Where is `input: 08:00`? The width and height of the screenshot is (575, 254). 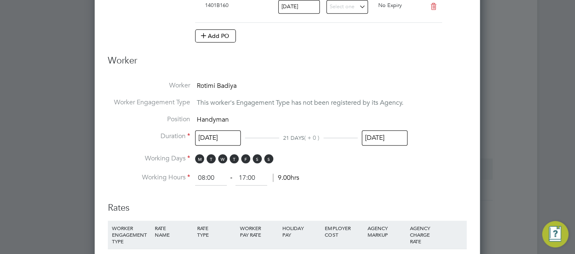 input: 08:00 is located at coordinates (211, 178).